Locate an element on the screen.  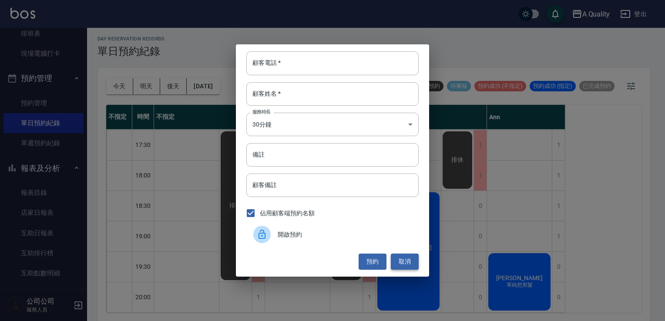
div: 開啟預約 is located at coordinates (333, 235).